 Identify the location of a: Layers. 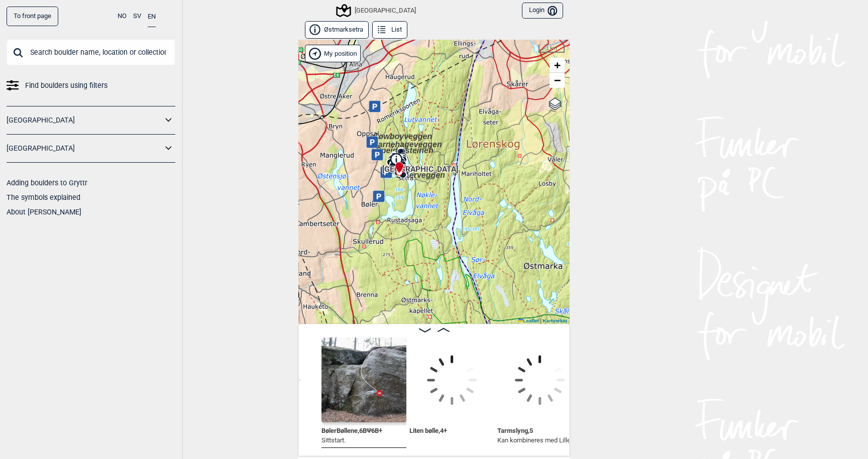
(555, 104).